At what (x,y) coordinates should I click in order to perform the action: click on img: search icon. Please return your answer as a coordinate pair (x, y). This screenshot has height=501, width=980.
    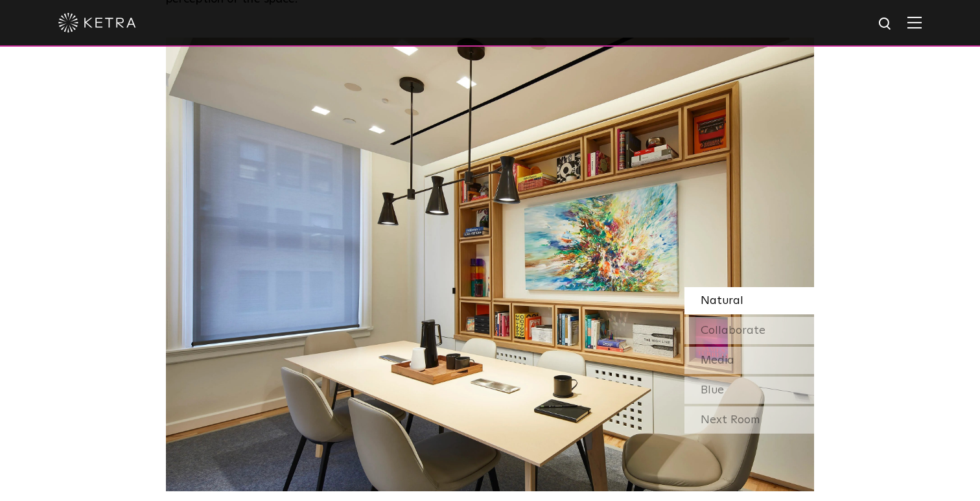
    Looking at the image, I should click on (885, 24).